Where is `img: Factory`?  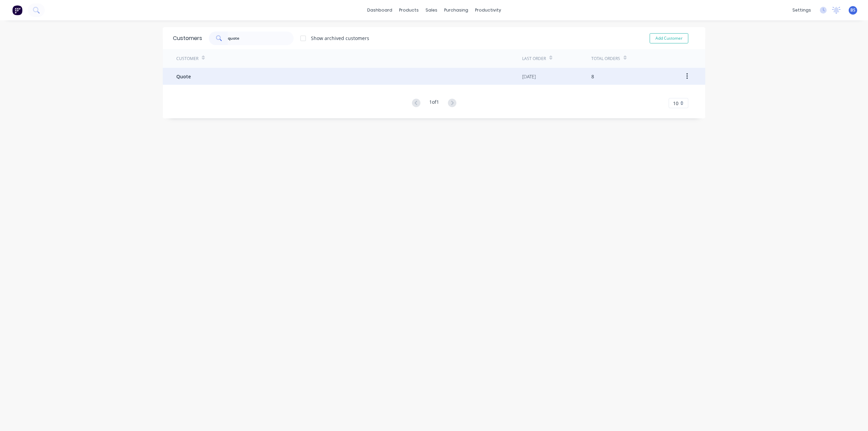
img: Factory is located at coordinates (18, 10).